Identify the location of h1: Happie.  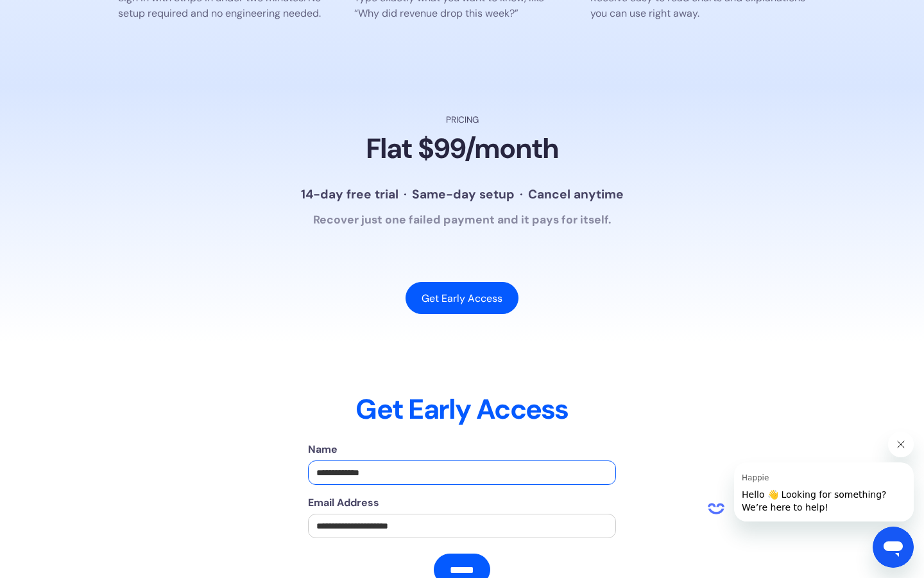
(90, 16).